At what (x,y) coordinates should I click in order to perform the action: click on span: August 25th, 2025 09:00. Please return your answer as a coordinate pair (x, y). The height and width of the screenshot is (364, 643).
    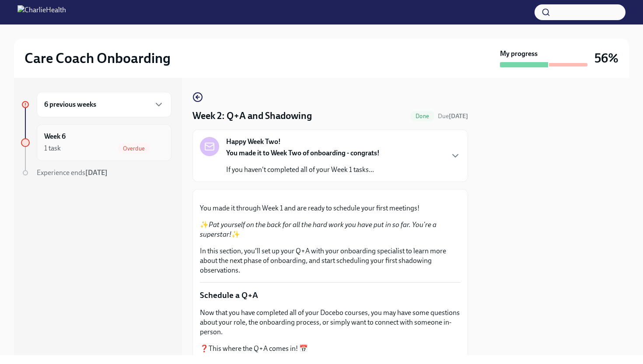
    Looking at the image, I should click on (453, 116).